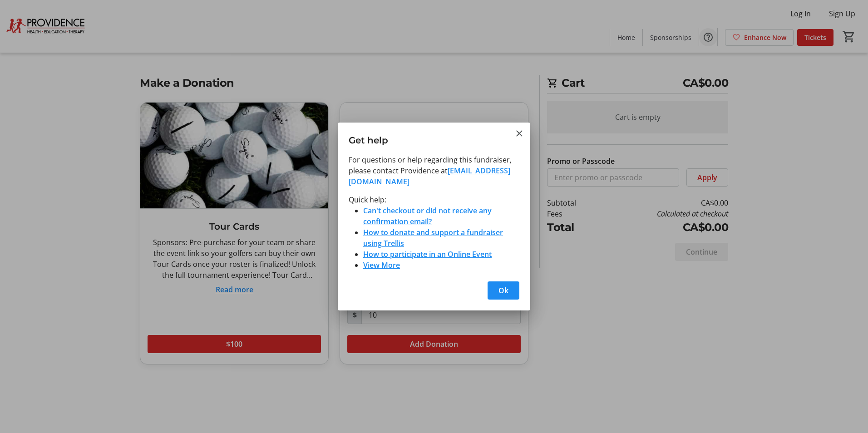 This screenshot has width=868, height=433. Describe the element at coordinates (504, 290) in the screenshot. I see `span: Ok` at that location.